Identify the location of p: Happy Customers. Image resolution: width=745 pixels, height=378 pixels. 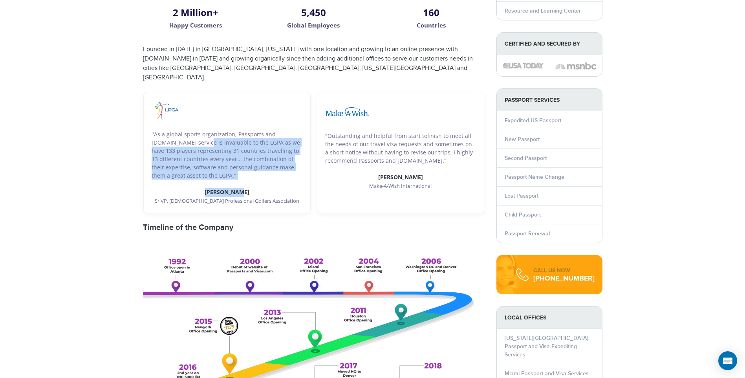
(196, 25).